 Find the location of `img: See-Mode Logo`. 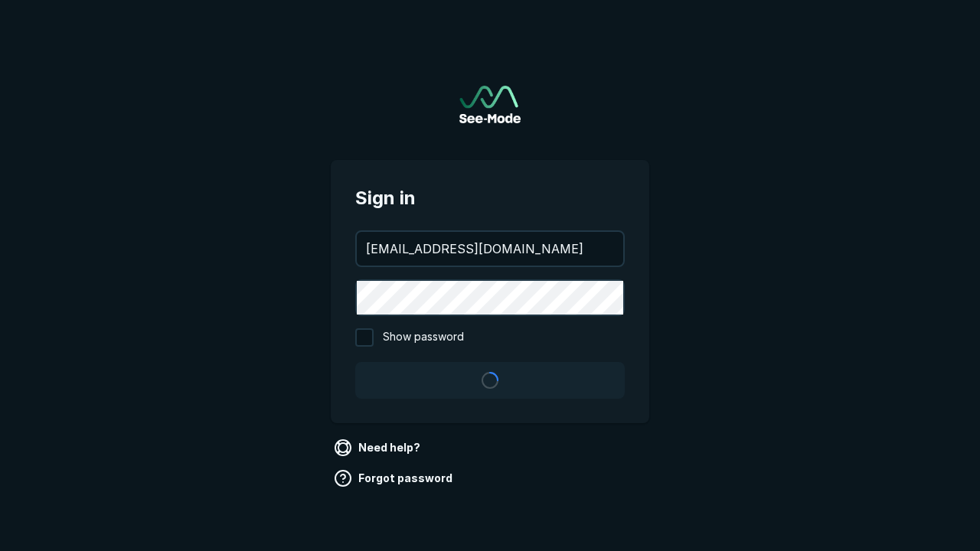

img: See-Mode Logo is located at coordinates (490, 104).